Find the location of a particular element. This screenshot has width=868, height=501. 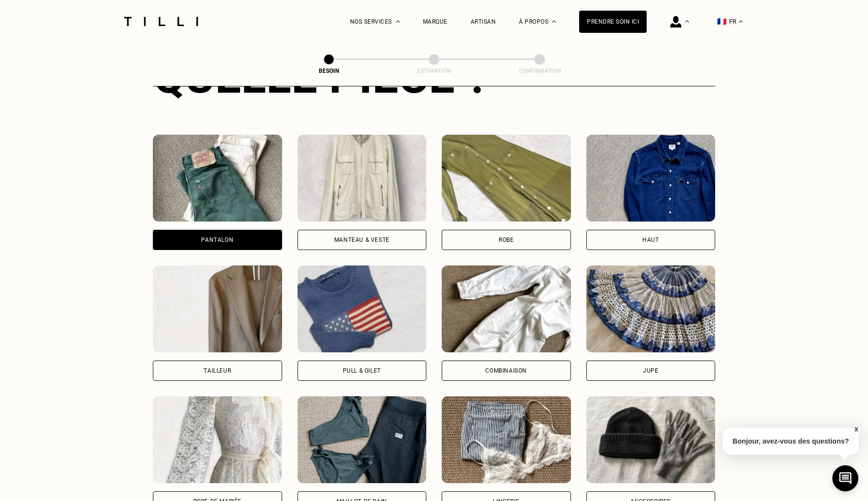

img: icône connexion is located at coordinates (676, 22).